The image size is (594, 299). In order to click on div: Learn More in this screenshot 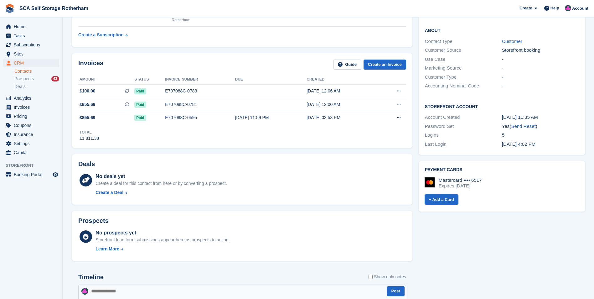, I will do `click(107, 249)`.